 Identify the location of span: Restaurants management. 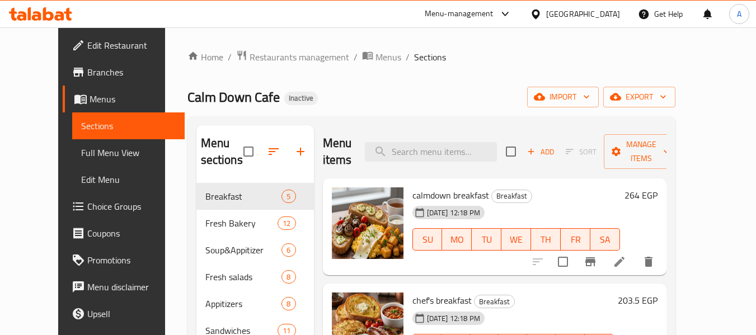
(300, 57).